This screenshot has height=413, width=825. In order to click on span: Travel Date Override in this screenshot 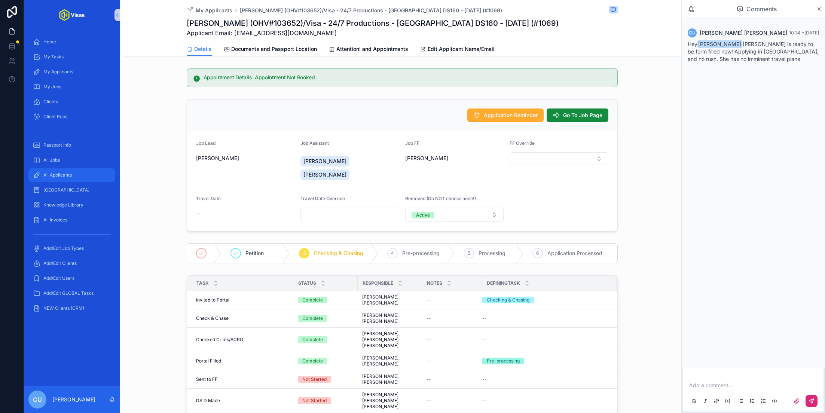, I will do `click(323, 198)`.